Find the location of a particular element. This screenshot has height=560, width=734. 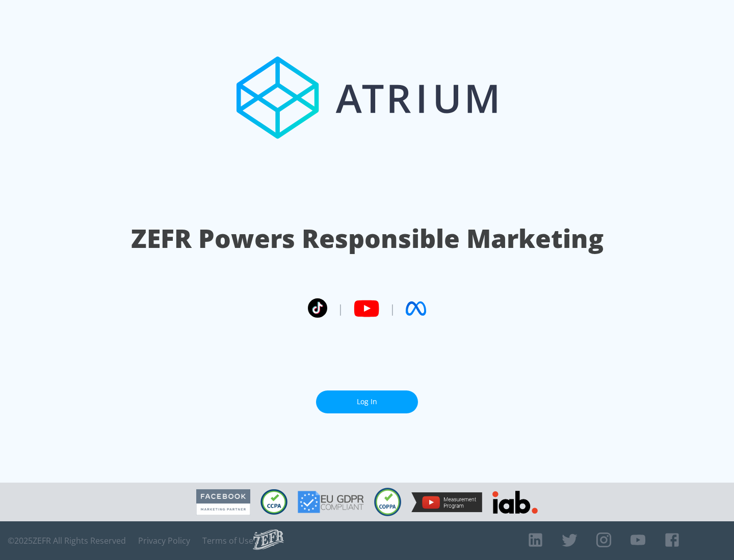

img: Facebook Marketing Partner is located at coordinates (223, 502).